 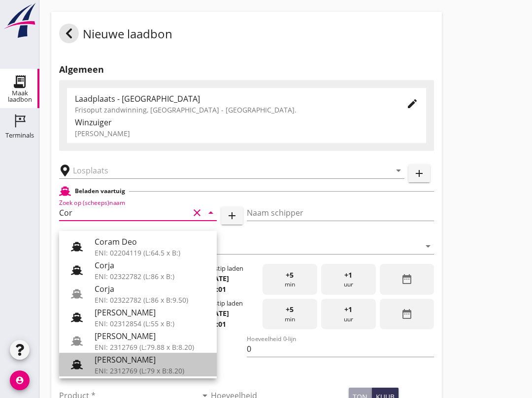 What do you see at coordinates (152, 242) in the screenshot?
I see `div: Coram Deo` at bounding box center [152, 242].